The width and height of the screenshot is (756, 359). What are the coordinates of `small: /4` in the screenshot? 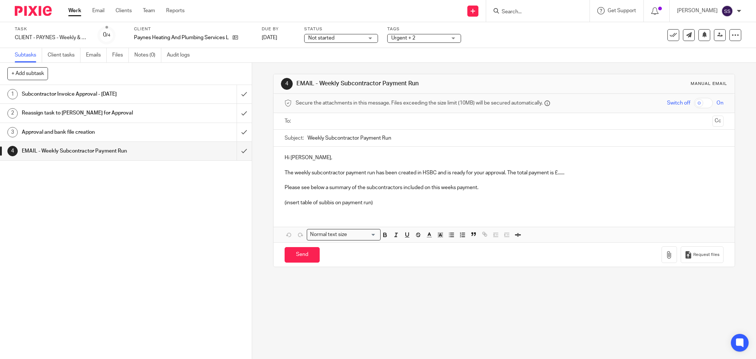 It's located at (108, 35).